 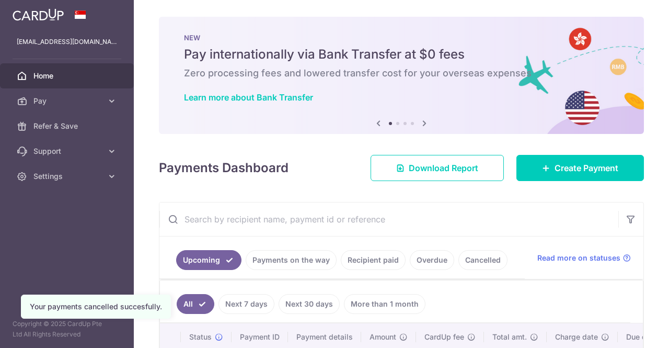 What do you see at coordinates (444, 337) in the screenshot?
I see `span: CardUp fee` at bounding box center [444, 337].